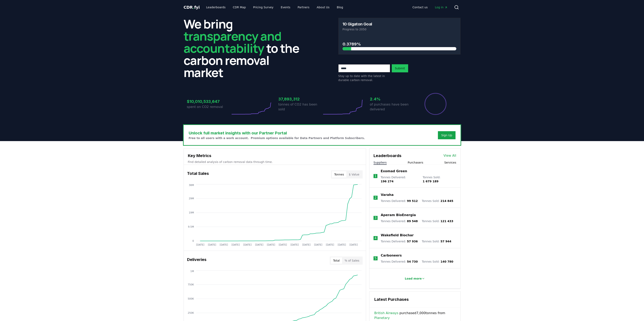 The height and width of the screenshot is (321, 644). What do you see at coordinates (364, 78) in the screenshot?
I see `p: Stay up to date with the latest in durable carbon removal.` at bounding box center [364, 78].